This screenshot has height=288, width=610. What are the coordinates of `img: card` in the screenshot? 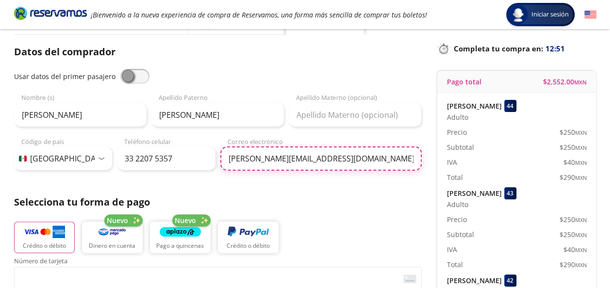 It's located at (409, 279).